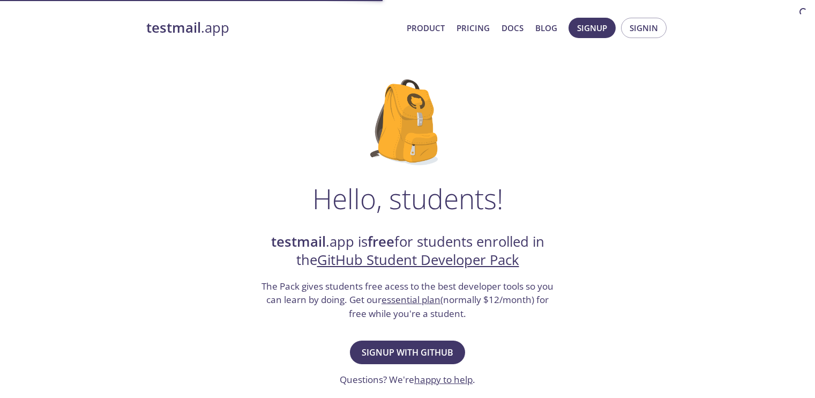 Image resolution: width=815 pixels, height=398 pixels. What do you see at coordinates (408, 198) in the screenshot?
I see `h1: Hello, students!` at bounding box center [408, 198].